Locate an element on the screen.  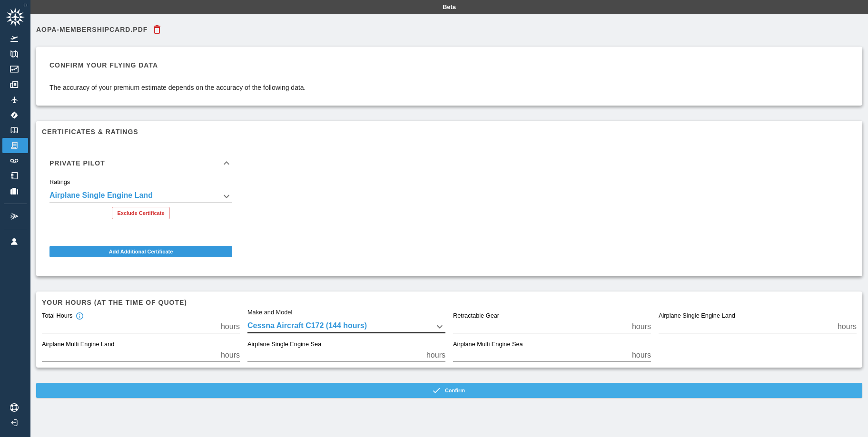
label: Airplane Multi Engine Sea is located at coordinates (488, 345).